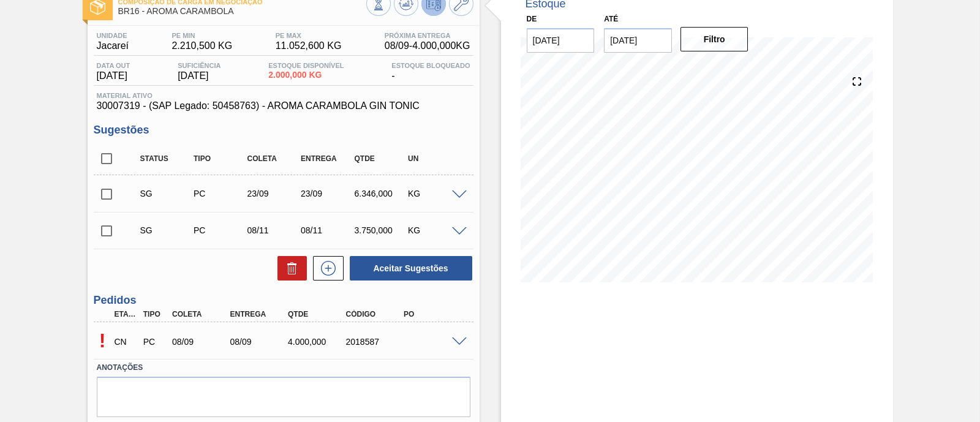 Image resolution: width=980 pixels, height=422 pixels. What do you see at coordinates (126, 314) in the screenshot?
I see `div: Etapa` at bounding box center [126, 314].